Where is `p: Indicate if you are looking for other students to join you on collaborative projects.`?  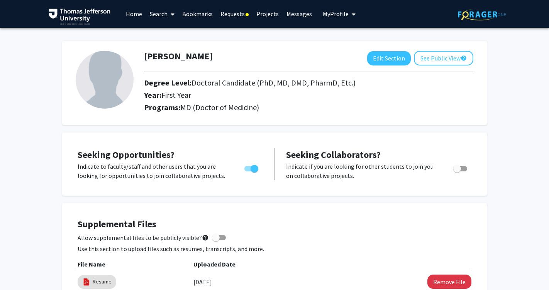 p: Indicate if you are looking for other students to join you on collaborative projects. is located at coordinates (362, 171).